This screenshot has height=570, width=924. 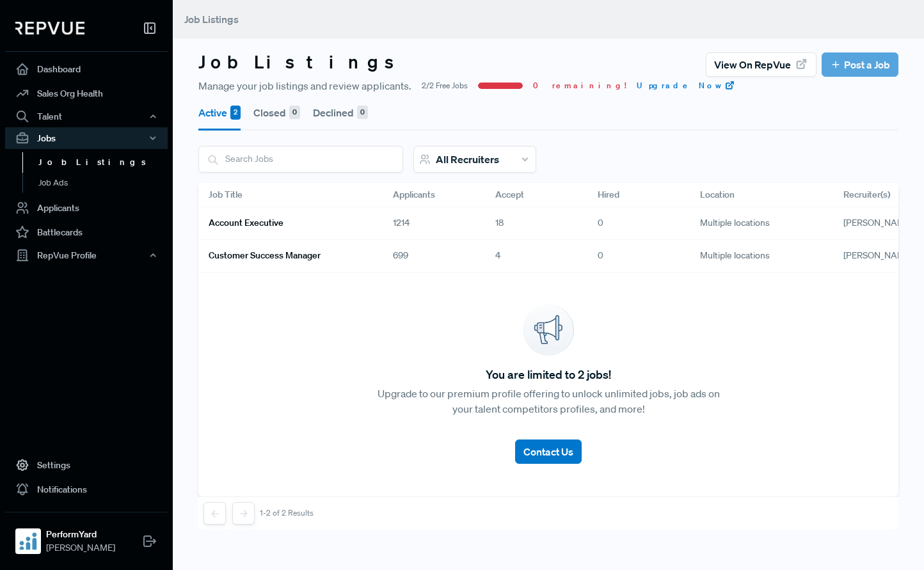 I want to click on div: Talent, so click(x=87, y=116).